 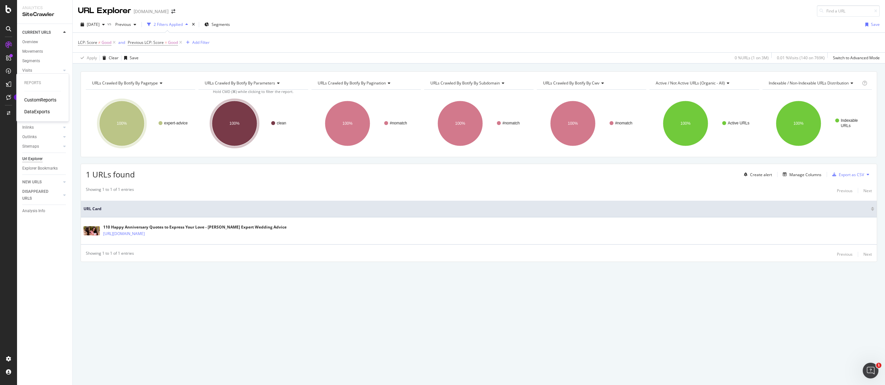 I want to click on div: Clear, so click(x=114, y=58).